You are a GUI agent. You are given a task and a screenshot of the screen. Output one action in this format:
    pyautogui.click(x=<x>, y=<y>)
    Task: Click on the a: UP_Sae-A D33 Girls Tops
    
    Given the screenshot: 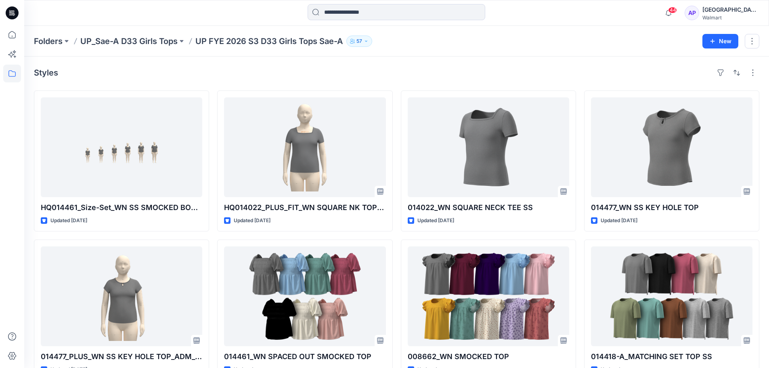 What is the action you would take?
    pyautogui.click(x=129, y=41)
    